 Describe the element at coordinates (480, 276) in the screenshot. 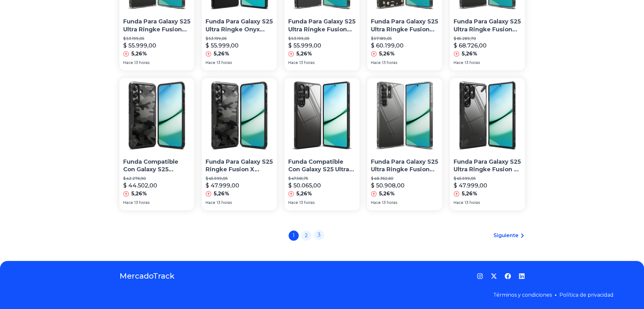

I see `a: Instagram` at that location.